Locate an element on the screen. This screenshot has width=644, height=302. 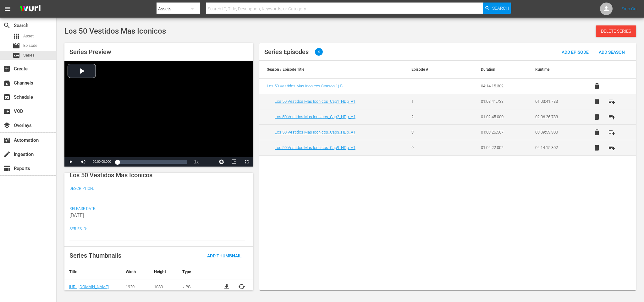
th: Season / Episode Title is located at coordinates (331, 69).